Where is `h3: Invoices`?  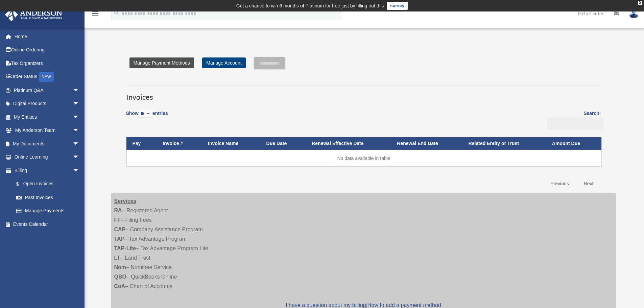
h3: Invoices is located at coordinates (364, 94).